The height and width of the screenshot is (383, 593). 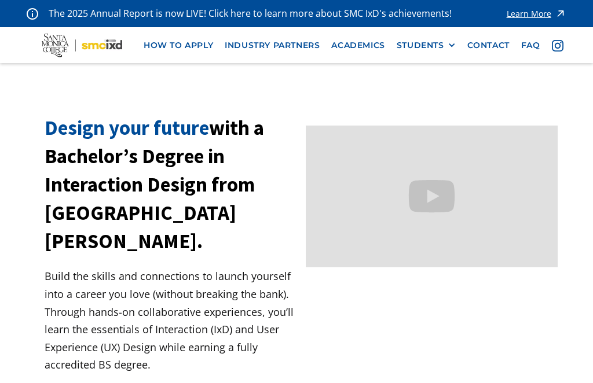 What do you see at coordinates (170, 321) in the screenshot?
I see `p: Build the skills and connections to launch yourself into a career you love (without breaking the ...` at bounding box center [170, 321].